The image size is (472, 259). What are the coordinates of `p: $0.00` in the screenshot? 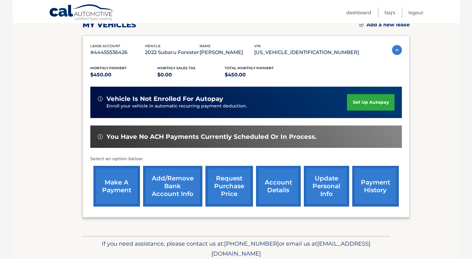 It's located at (191, 75).